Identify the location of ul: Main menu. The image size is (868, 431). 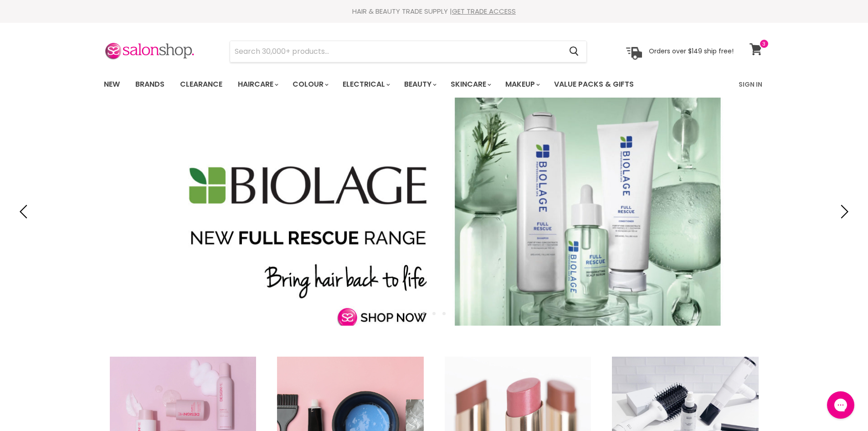
(392, 84).